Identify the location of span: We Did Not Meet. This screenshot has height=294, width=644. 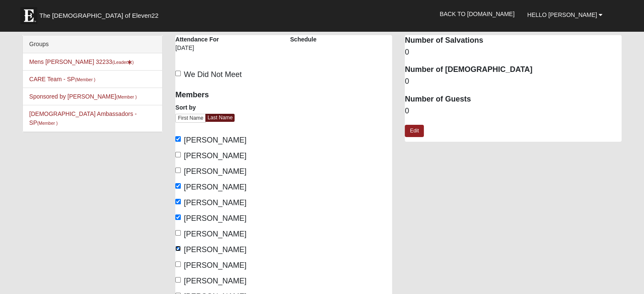
(213, 74).